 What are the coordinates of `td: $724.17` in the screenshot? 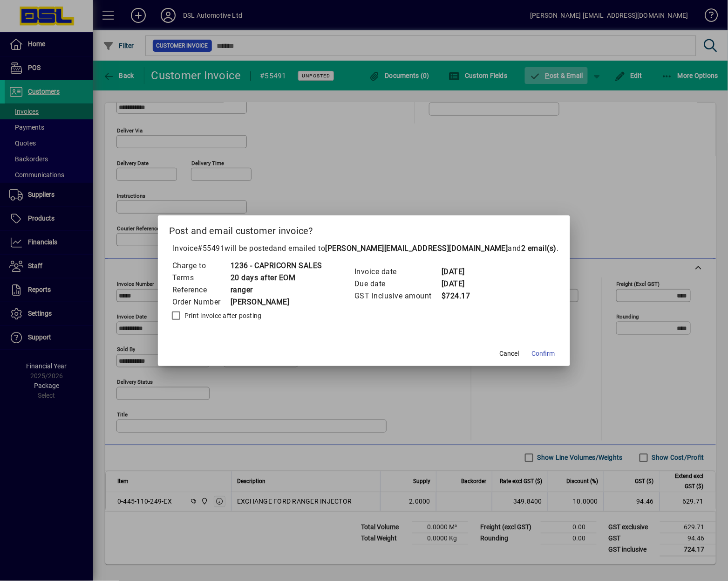 It's located at (460, 296).